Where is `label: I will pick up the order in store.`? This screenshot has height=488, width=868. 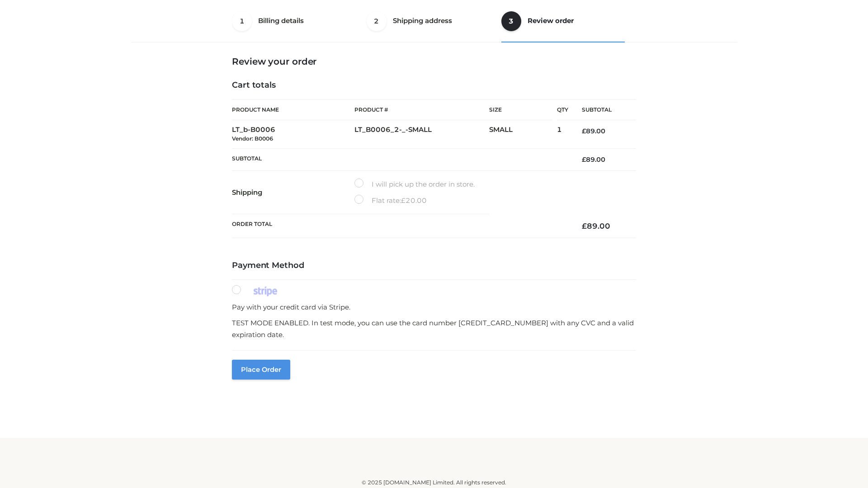
label: I will pick up the order in store. is located at coordinates (415, 184).